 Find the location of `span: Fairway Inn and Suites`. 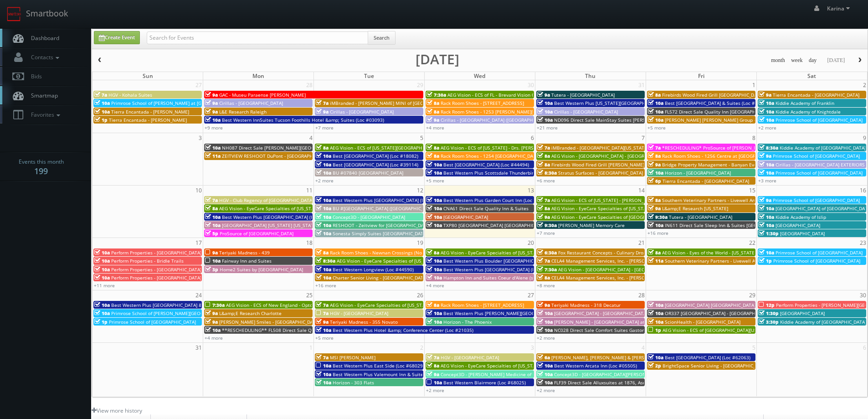

span: Fairway Inn and Suites is located at coordinates (246, 260).